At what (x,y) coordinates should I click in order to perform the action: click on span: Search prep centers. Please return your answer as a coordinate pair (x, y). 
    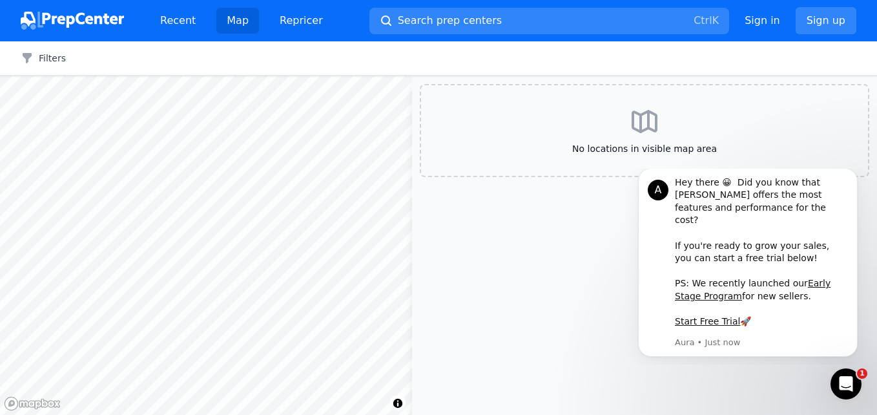
    Looking at the image, I should click on (450, 21).